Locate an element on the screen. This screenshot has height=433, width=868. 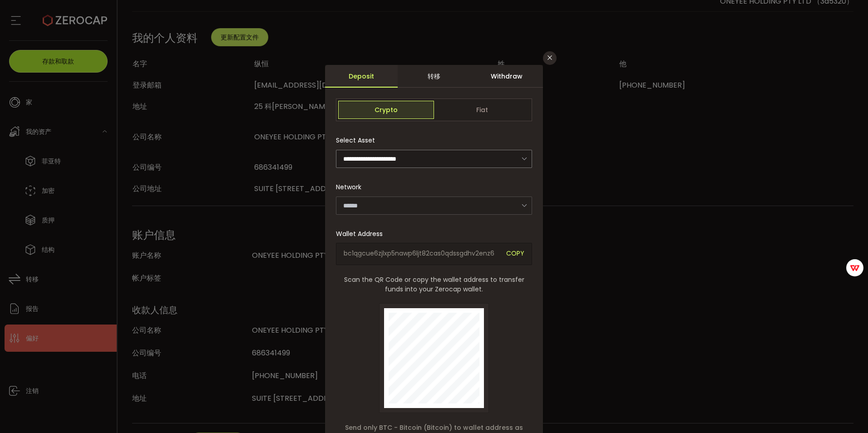
div: 聊天小组件 is located at coordinates (813, 384).